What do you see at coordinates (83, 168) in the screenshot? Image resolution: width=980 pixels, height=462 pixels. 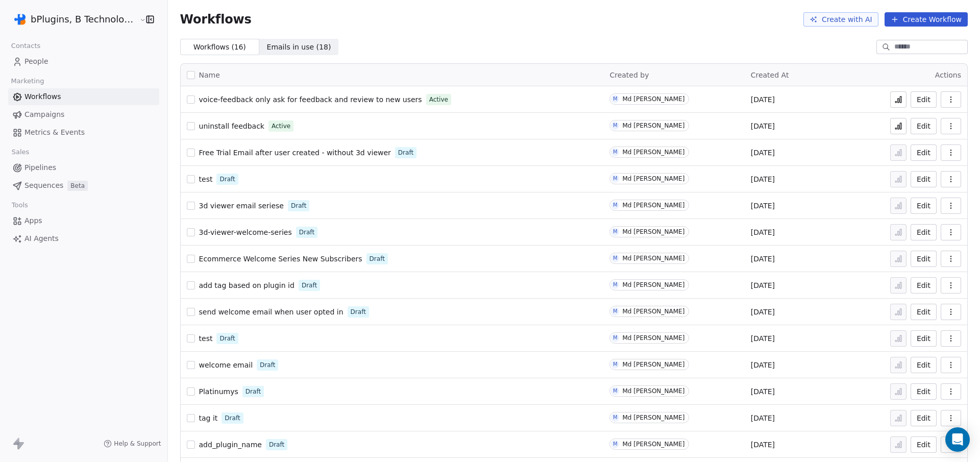 I see `a: Pipelines` at bounding box center [83, 168].